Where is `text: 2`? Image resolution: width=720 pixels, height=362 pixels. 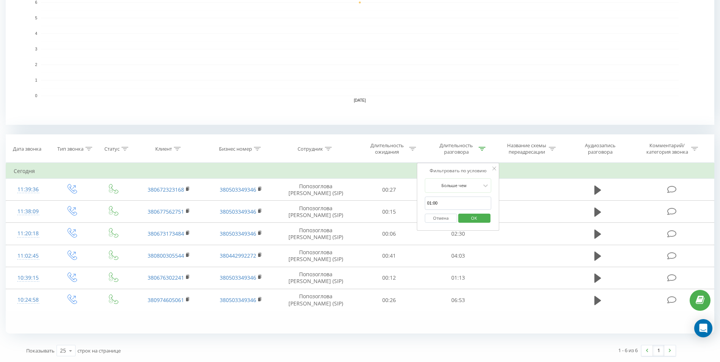
text: 2 is located at coordinates (36, 65).